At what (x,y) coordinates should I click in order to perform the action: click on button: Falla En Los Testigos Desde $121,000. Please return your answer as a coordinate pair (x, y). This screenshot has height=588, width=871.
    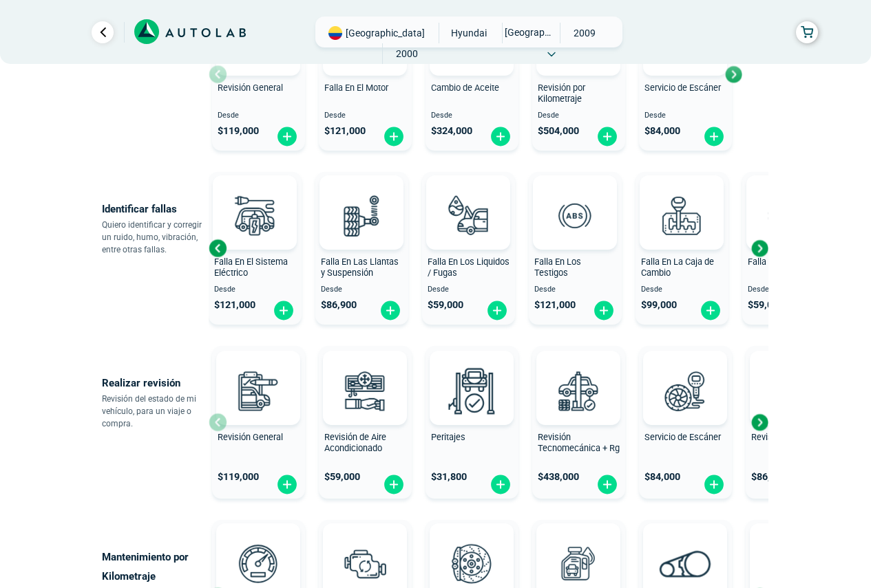
    Looking at the image, I should click on (575, 248).